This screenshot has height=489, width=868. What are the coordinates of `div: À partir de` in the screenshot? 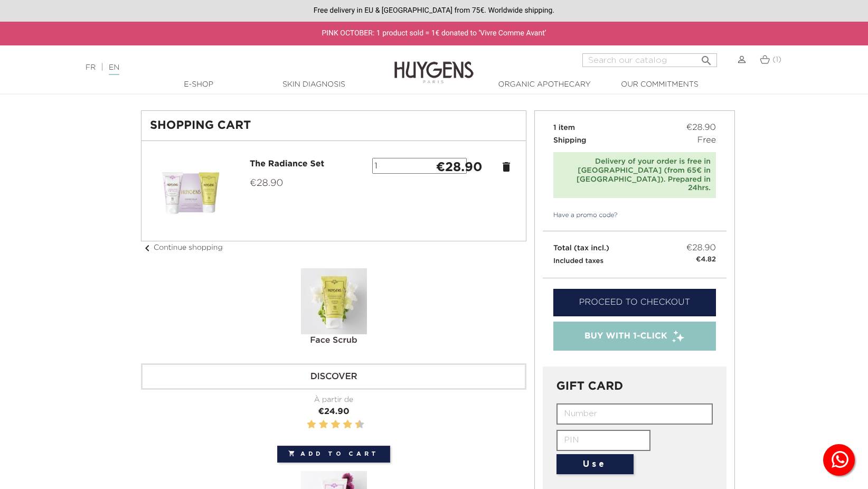 It's located at (334, 400).